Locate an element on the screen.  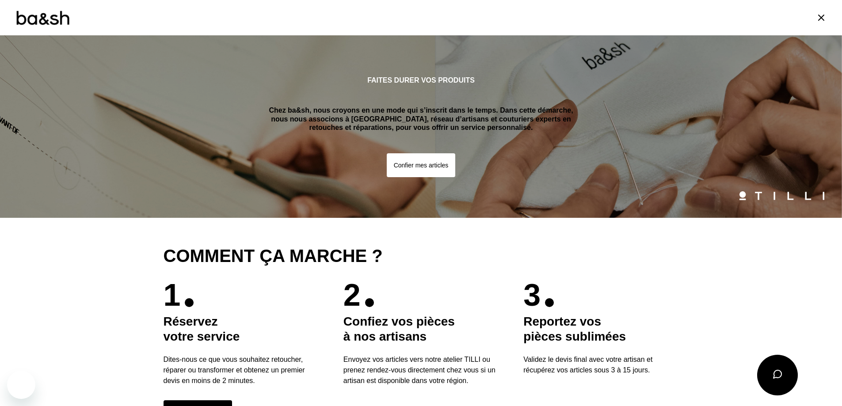
p: 2 is located at coordinates (352, 295).